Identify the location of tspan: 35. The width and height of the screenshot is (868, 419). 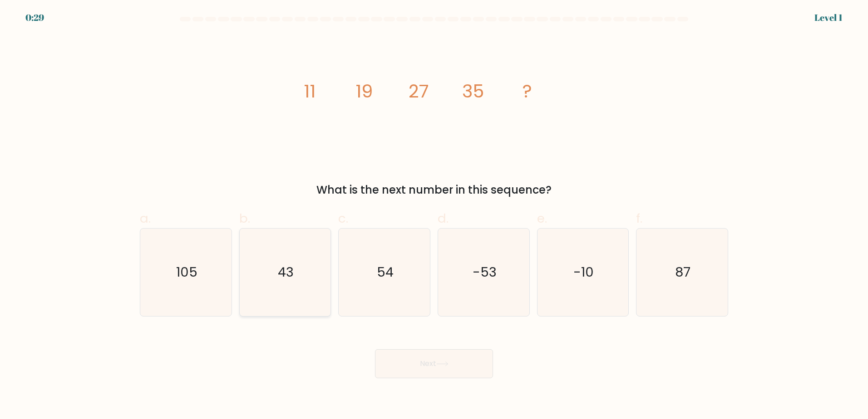
(473, 91).